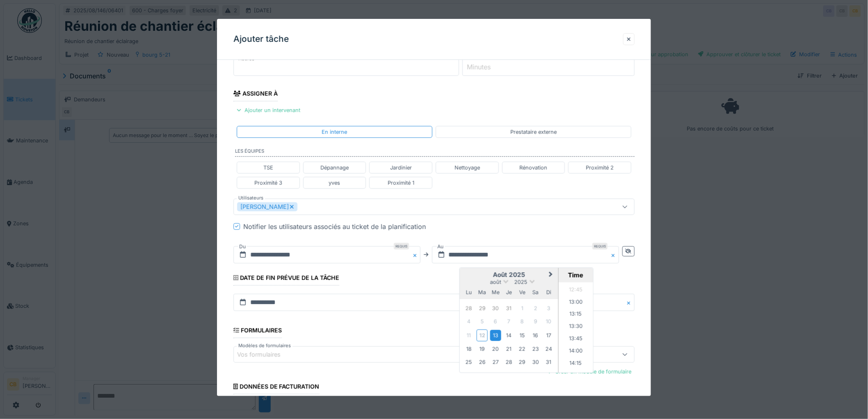 The height and width of the screenshot is (419, 868). I want to click on div: mercredi, so click(495, 292).